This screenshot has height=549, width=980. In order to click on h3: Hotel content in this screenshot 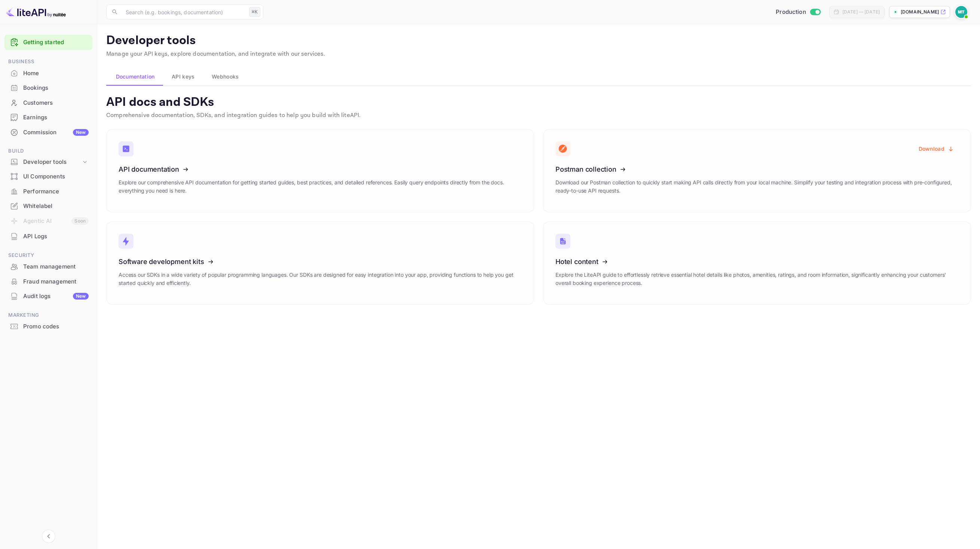, I will do `click(757, 261)`.